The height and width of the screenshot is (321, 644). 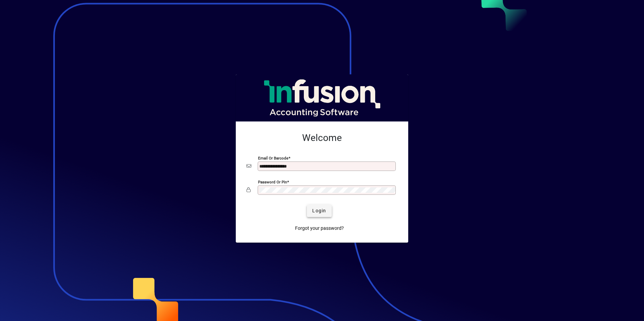 What do you see at coordinates (319, 229) in the screenshot?
I see `a: Forgot your password?` at bounding box center [319, 229].